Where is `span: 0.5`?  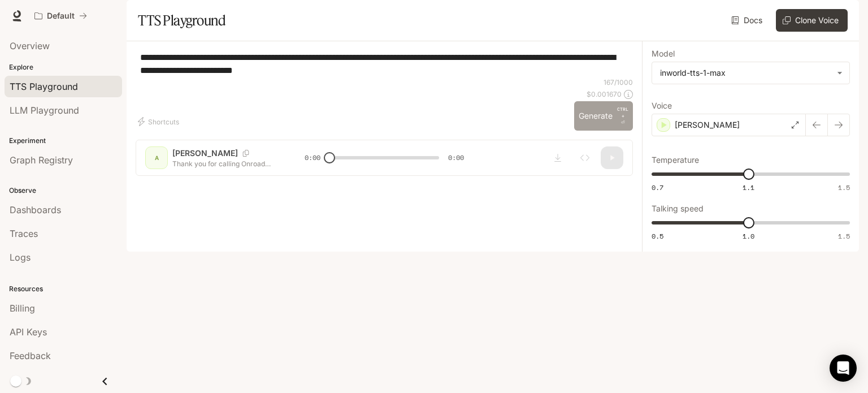
span: 0.5 is located at coordinates (657, 236).